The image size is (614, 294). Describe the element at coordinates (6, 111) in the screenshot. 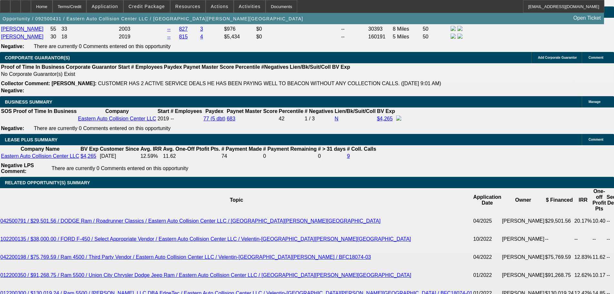

I see `th: SOS` at that location.